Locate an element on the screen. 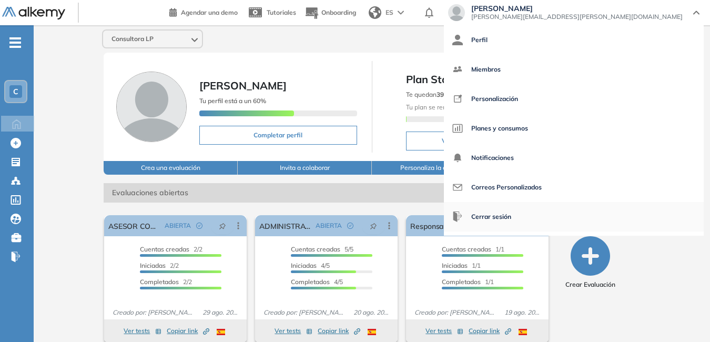  span: 19 ago. 2025 is located at coordinates (522, 312).